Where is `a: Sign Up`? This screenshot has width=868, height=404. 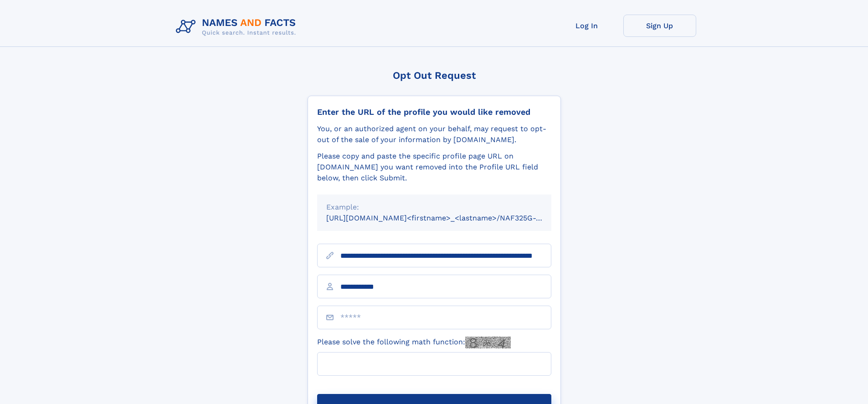
a: Sign Up is located at coordinates (660, 26).